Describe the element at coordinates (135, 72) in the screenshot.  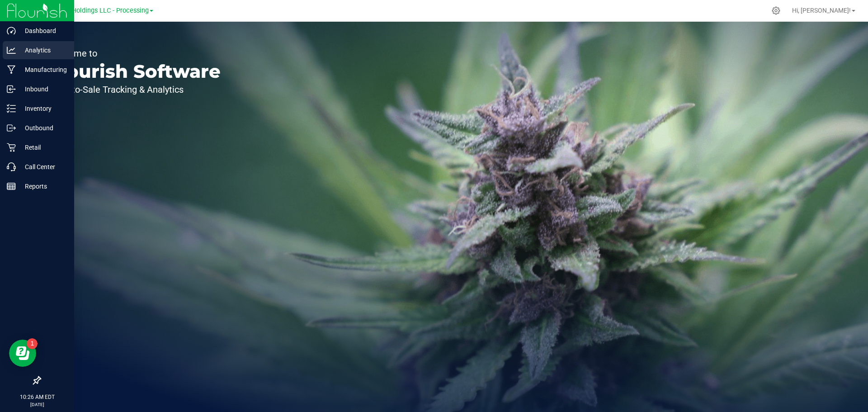
I see `p: Flourish Software` at that location.